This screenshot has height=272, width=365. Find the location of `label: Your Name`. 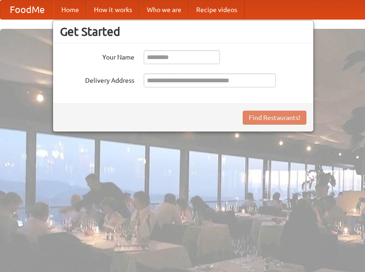

label: Your Name is located at coordinates (97, 56).